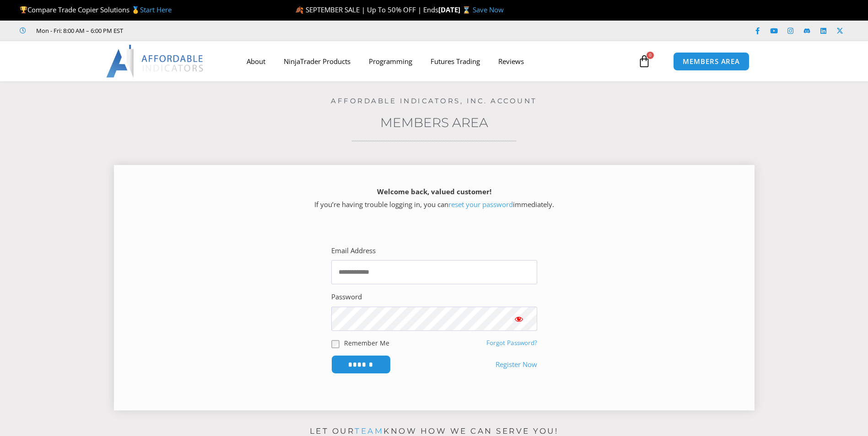  I want to click on span: MEMBERS AREA, so click(711, 61).